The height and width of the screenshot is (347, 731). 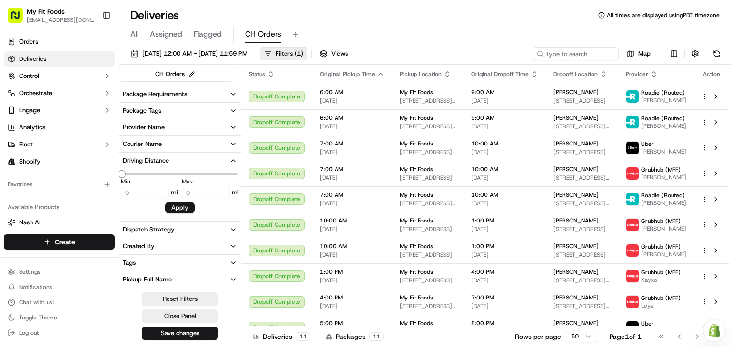 I want to click on div: Favorites, so click(x=59, y=185).